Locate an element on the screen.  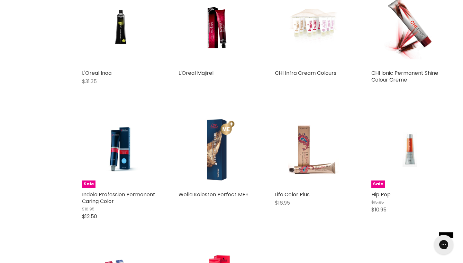
a: Hip Pop is located at coordinates (381, 194).